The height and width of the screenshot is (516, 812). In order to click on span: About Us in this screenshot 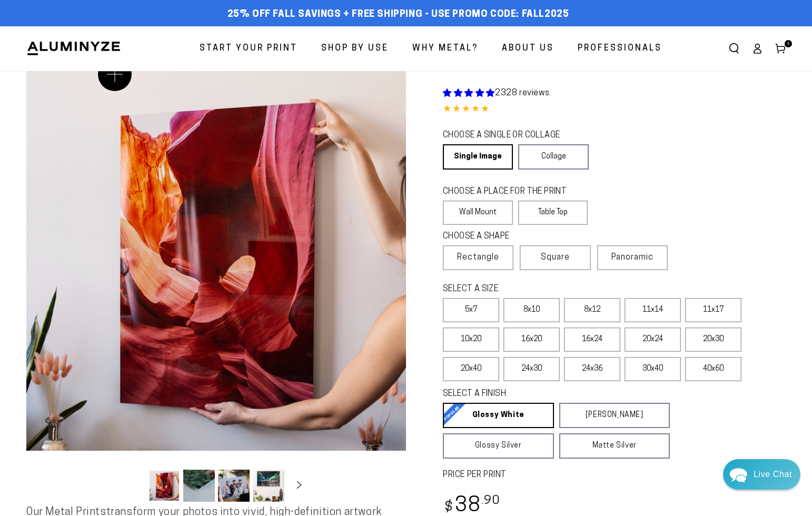, I will do `click(528, 48)`.